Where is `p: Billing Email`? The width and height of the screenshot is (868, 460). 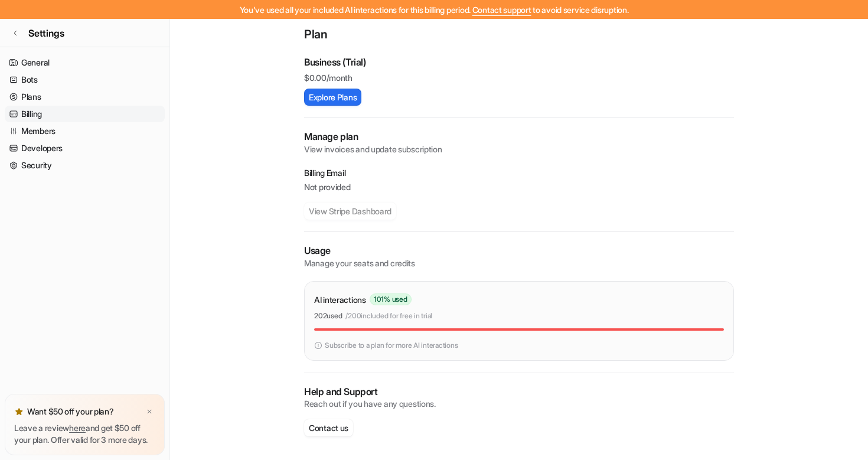 p: Billing Email is located at coordinates (519, 173).